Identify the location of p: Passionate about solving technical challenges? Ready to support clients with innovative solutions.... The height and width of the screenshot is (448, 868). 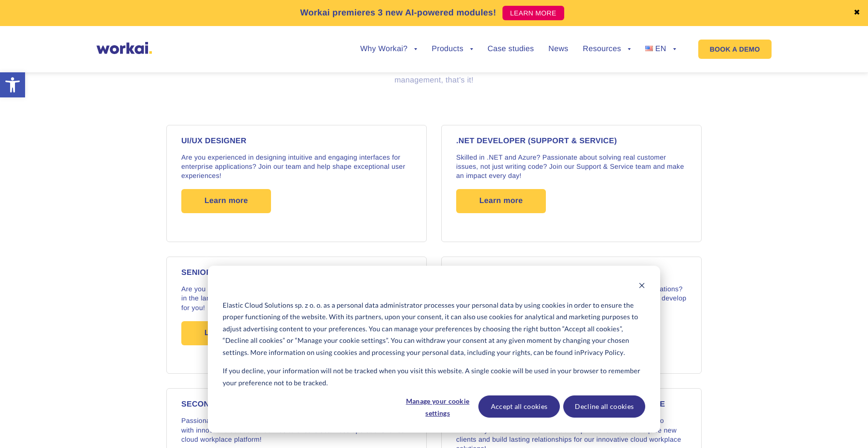
(297, 430).